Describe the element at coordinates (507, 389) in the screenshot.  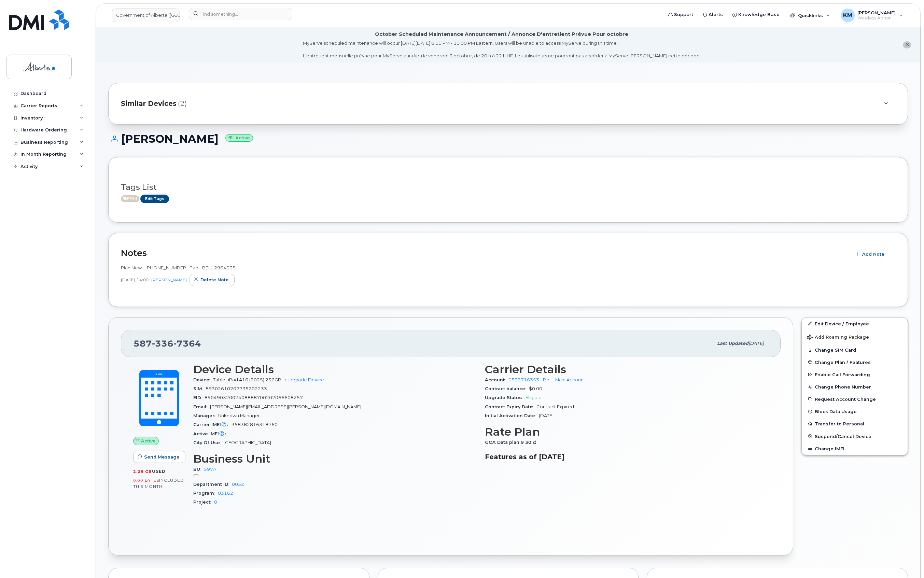
I see `span: Contract balance` at that location.